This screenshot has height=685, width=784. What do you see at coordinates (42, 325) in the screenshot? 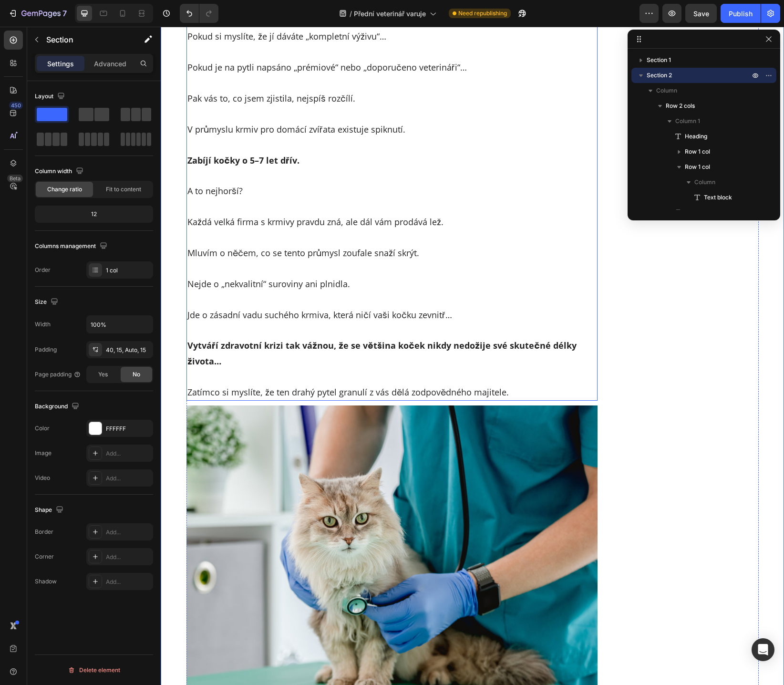
I see `div: Width` at bounding box center [42, 325].